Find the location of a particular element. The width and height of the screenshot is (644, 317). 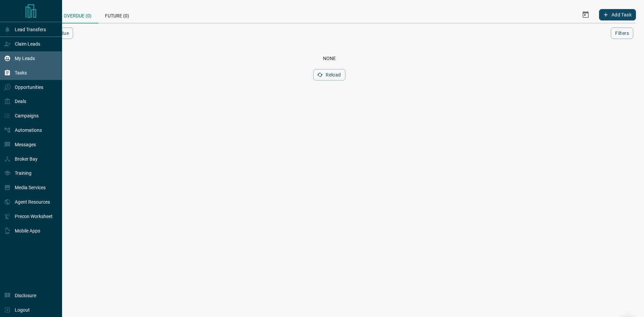

button: Add Task is located at coordinates (618, 15).